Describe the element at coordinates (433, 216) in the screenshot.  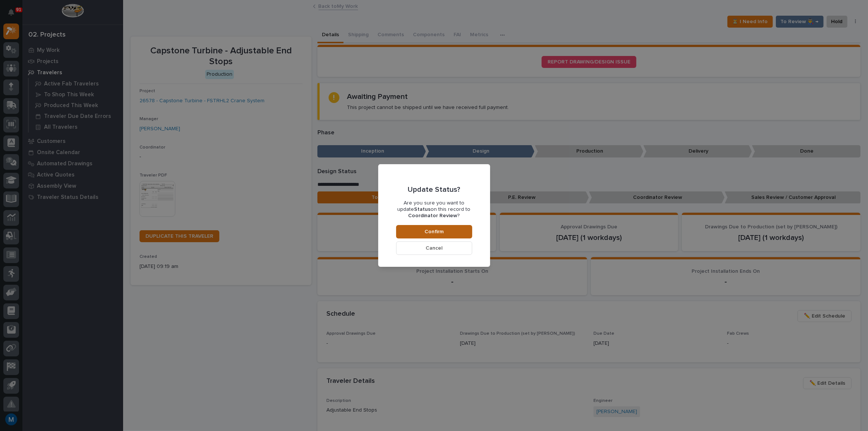
I see `b: Coordinator Review` at that location.